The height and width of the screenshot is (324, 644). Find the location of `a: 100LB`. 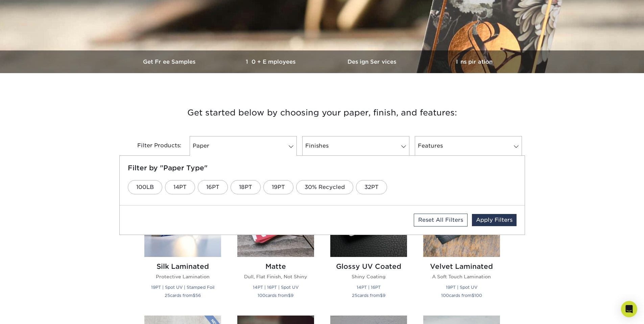

a: 100LB is located at coordinates (145, 187).